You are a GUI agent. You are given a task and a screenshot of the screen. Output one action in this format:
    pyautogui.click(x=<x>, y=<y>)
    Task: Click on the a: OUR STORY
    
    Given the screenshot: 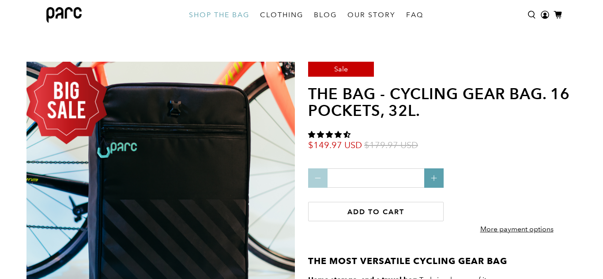 What is the action you would take?
    pyautogui.click(x=371, y=15)
    